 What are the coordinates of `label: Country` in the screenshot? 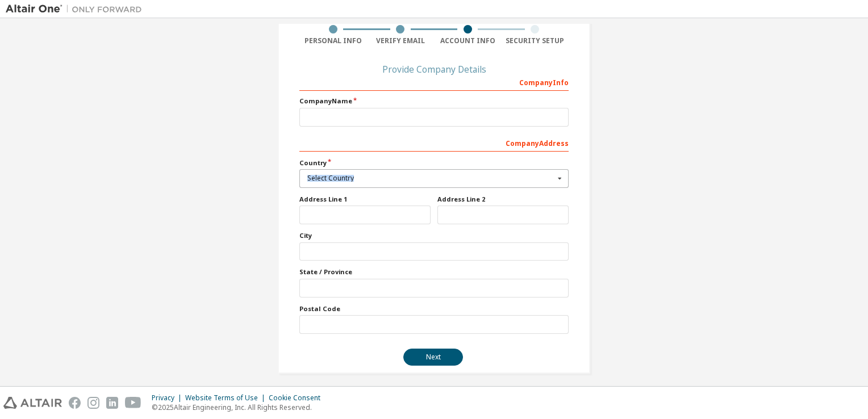 It's located at (434, 163).